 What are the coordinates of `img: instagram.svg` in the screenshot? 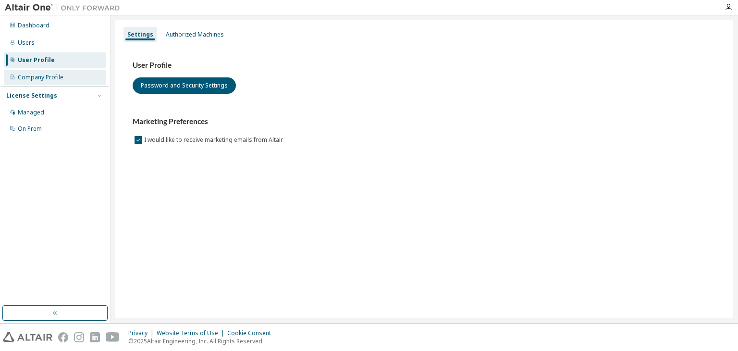 It's located at (79, 337).